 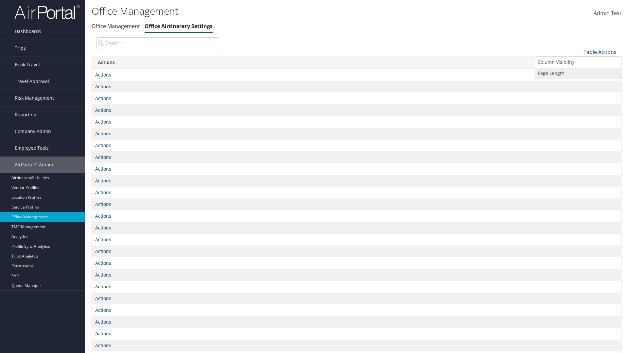 I want to click on span: Dashboards, so click(x=28, y=31).